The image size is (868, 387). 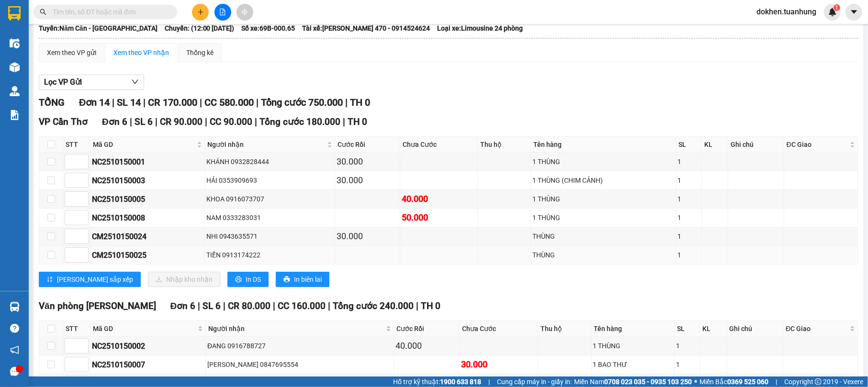 What do you see at coordinates (43, 12) in the screenshot?
I see `span: search` at bounding box center [43, 12].